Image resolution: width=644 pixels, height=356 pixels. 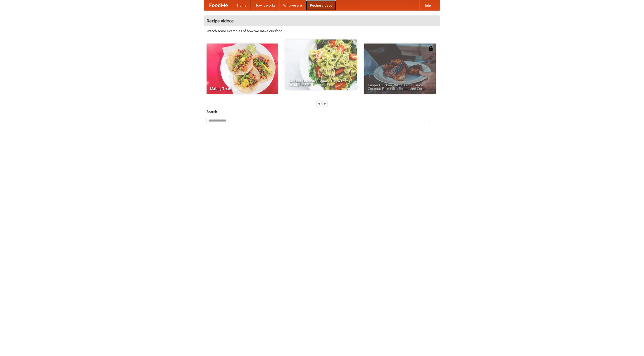 What do you see at coordinates (218, 6) in the screenshot?
I see `a: FoodMe` at bounding box center [218, 6].